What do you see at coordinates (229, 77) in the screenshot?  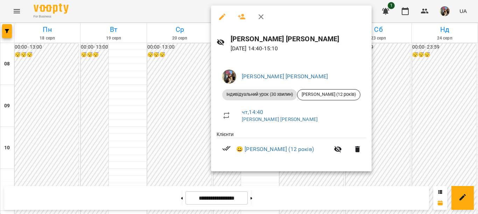 I see `img: 497ea43cfcb3904c6063eaf45c227171.jpeg` at bounding box center [229, 77].